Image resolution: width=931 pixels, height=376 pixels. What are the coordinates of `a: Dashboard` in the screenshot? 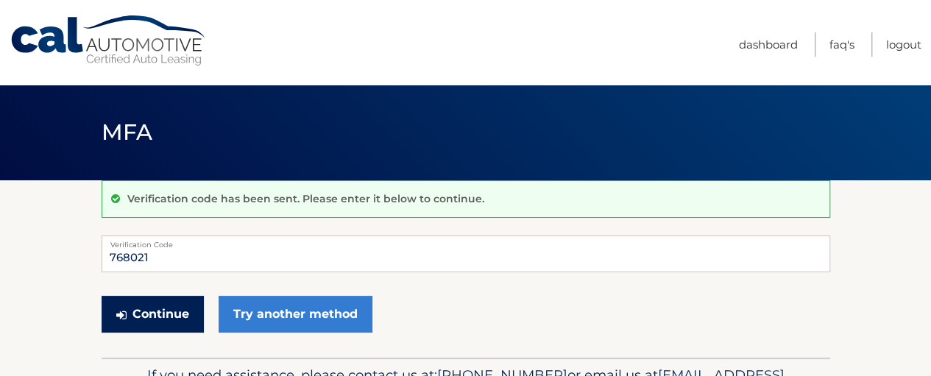 It's located at (769, 44).